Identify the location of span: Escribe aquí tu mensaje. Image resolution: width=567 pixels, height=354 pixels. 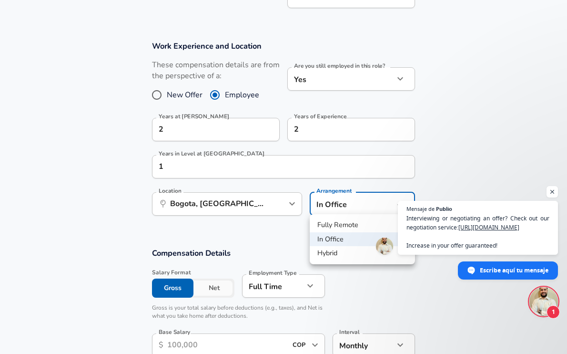
(514, 270).